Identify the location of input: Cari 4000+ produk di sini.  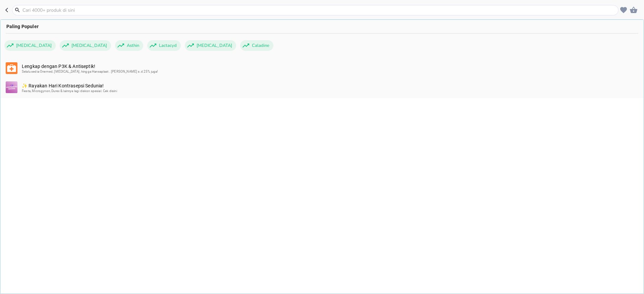
(320, 10).